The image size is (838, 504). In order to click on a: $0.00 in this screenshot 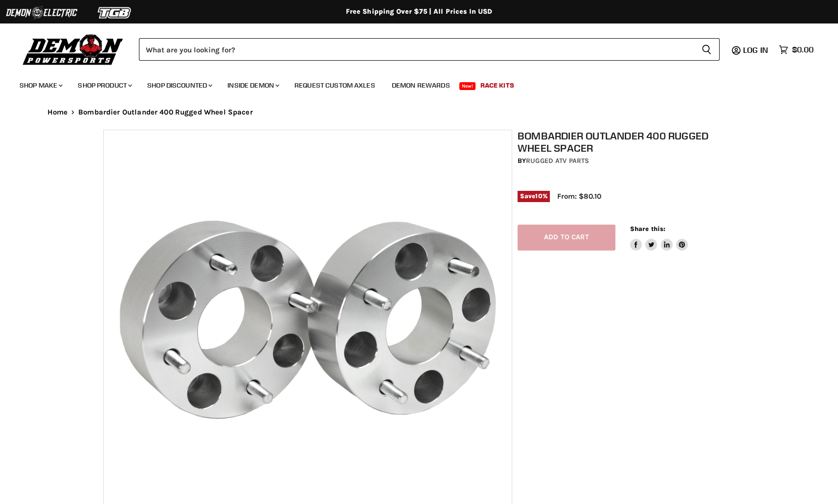, I will do `click(796, 50)`.